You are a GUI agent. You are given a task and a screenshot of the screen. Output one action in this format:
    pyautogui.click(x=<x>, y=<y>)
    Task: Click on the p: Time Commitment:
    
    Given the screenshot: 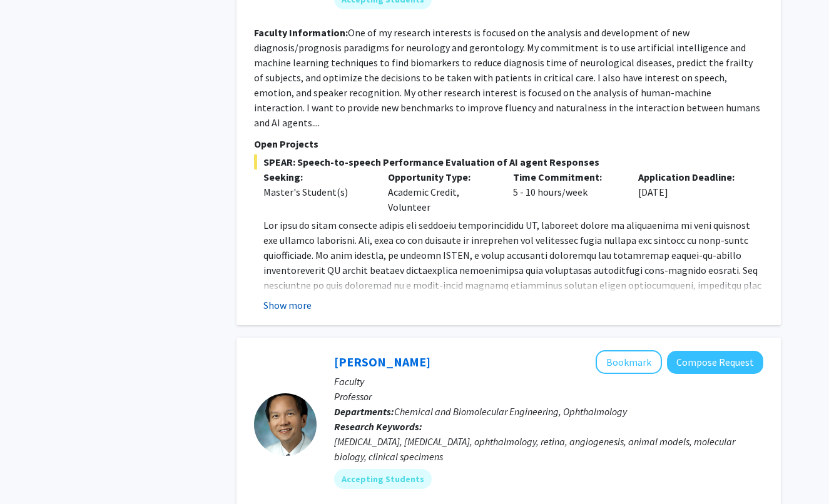 What is the action you would take?
    pyautogui.click(x=567, y=177)
    